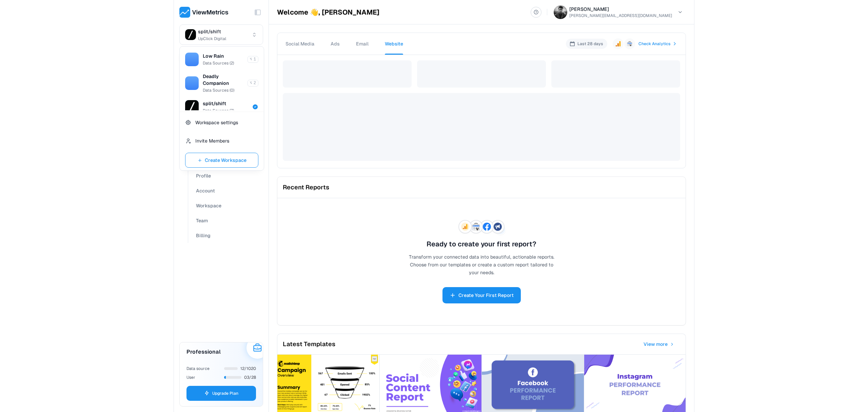 The width and height of the screenshot is (868, 412). What do you see at coordinates (225, 160) in the screenshot?
I see `span: Create Workspace` at bounding box center [225, 160].